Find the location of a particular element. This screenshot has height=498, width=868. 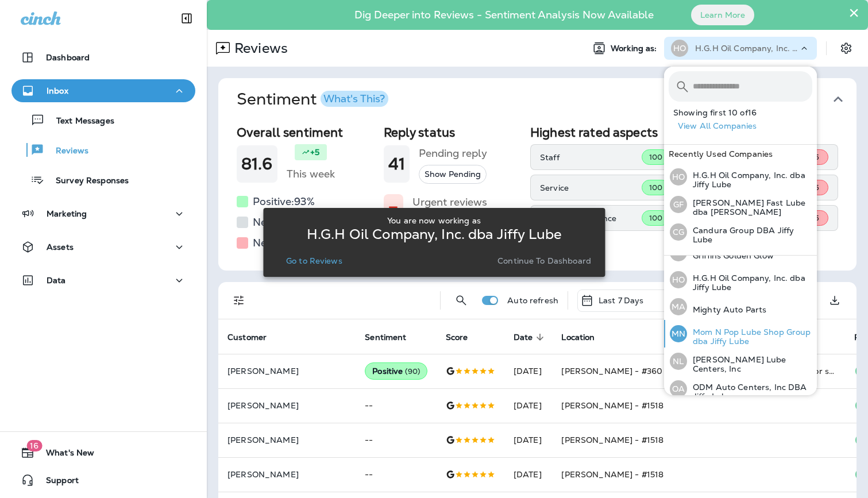

button: Survey Responses is located at coordinates (103, 180).